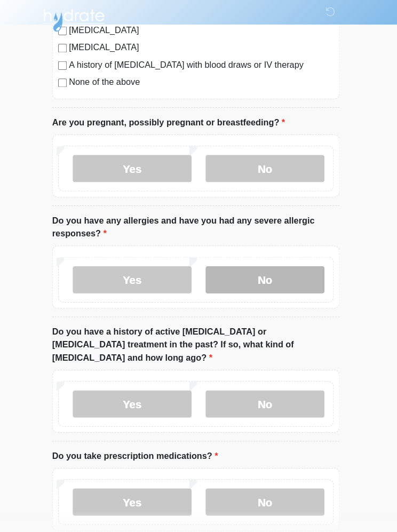 The height and width of the screenshot is (532, 397). Describe the element at coordinates (139, 451) in the screenshot. I see `label: Do you take prescription medications?` at that location.